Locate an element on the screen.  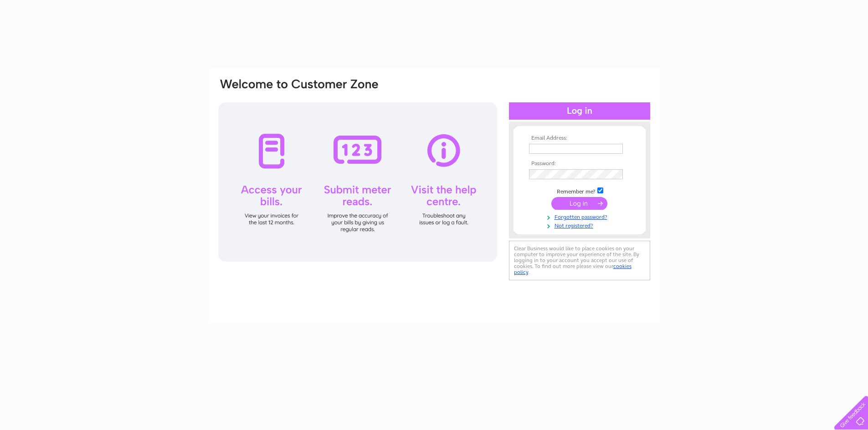
td: Remember me? is located at coordinates (579, 190).